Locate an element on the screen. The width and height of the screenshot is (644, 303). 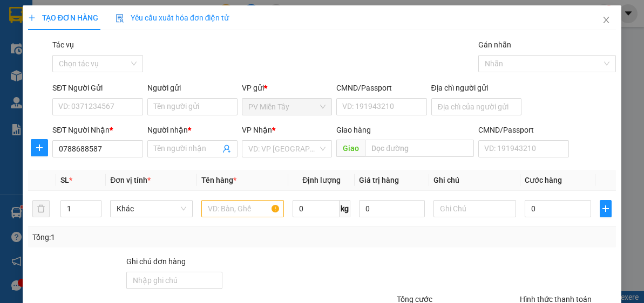
div: SĐT Người Nhận is located at coordinates (97, 130).